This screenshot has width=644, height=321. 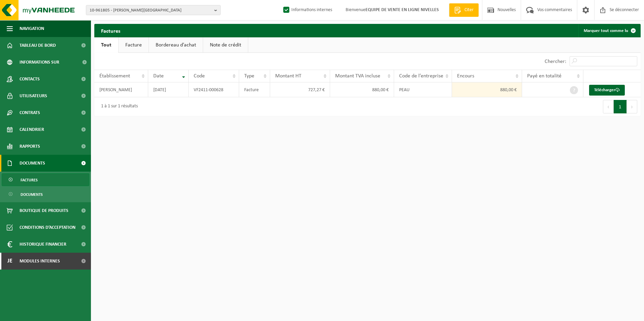 What do you see at coordinates (45, 194) in the screenshot?
I see `a: Documents` at bounding box center [45, 194].